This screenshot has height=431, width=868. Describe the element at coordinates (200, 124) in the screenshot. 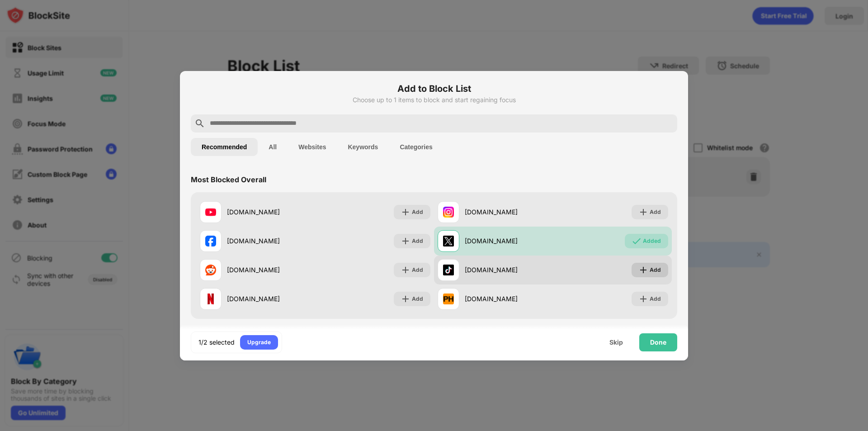

I see `img: search.svg` at that location.